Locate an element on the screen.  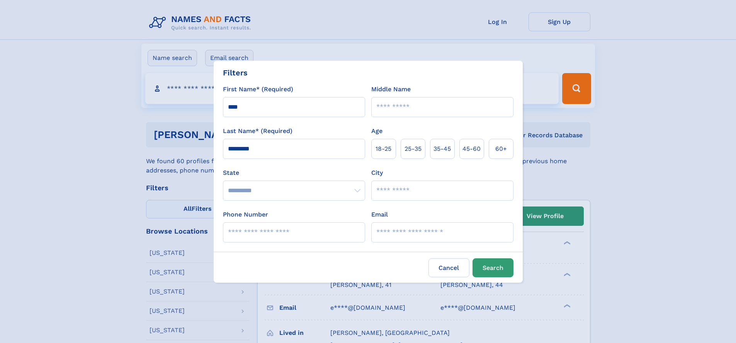
label: First Name* (Required) is located at coordinates (258, 89).